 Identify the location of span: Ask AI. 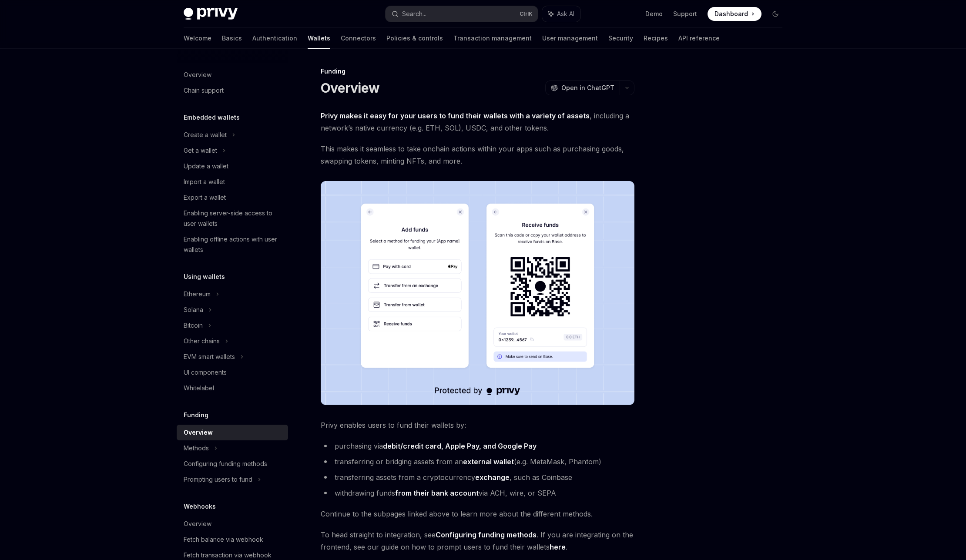
(566, 14).